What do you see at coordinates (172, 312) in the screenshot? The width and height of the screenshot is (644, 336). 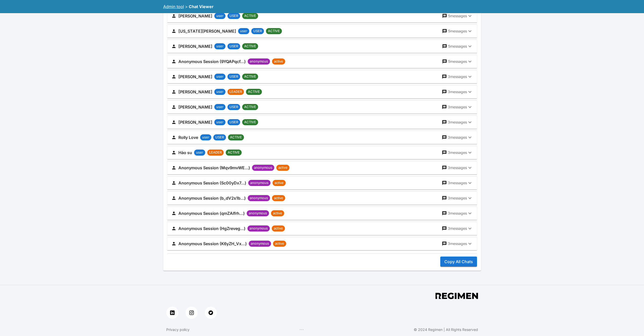 I see `a: linkedin` at bounding box center [172, 312].